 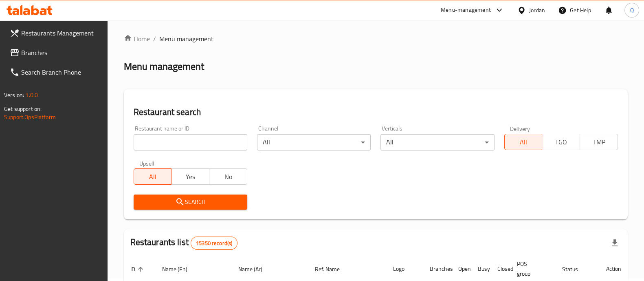 I want to click on h2: Menu management, so click(x=164, y=66).